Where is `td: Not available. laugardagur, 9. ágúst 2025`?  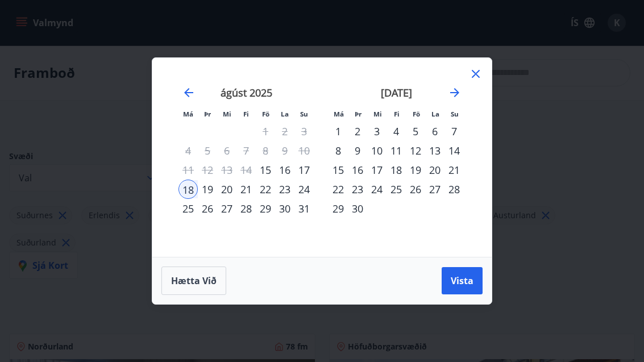
td: Not available. laugardagur, 9. ágúst 2025 is located at coordinates (285, 151).